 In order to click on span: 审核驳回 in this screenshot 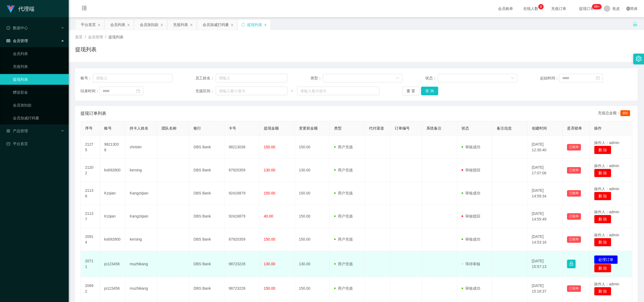, I will do `click(471, 170)`.